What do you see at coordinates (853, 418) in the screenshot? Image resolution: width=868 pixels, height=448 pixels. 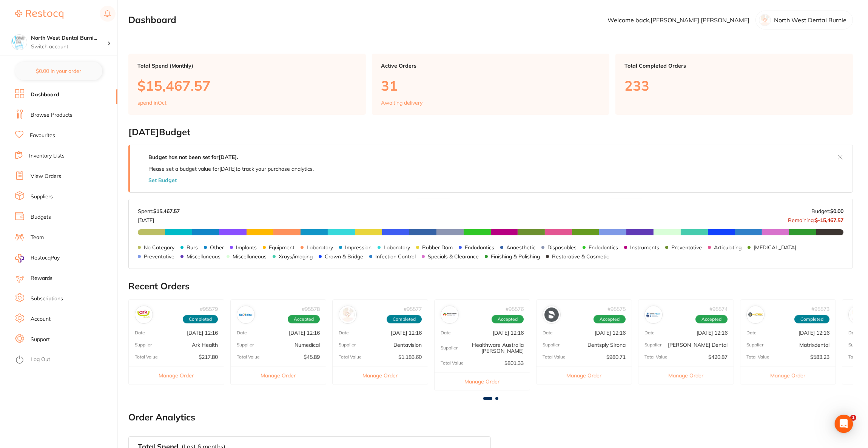 I see `span: 1` at bounding box center [853, 418].